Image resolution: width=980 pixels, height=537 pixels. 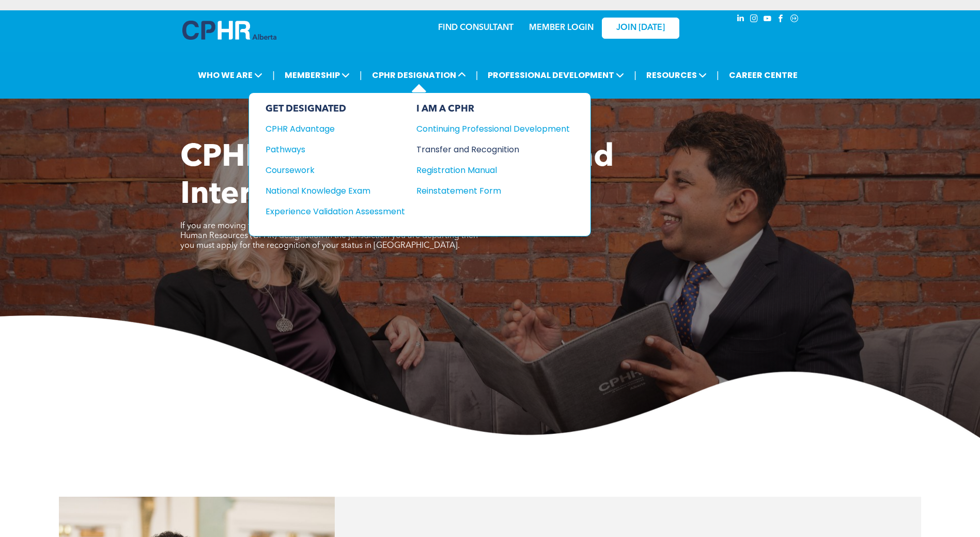 What do you see at coordinates (335, 212) in the screenshot?
I see `a: Experience Validation Assessment` at bounding box center [335, 212].